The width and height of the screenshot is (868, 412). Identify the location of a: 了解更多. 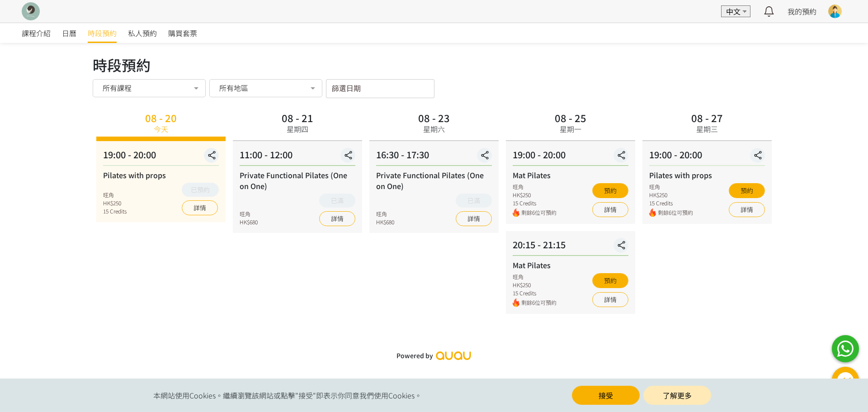
(677, 395).